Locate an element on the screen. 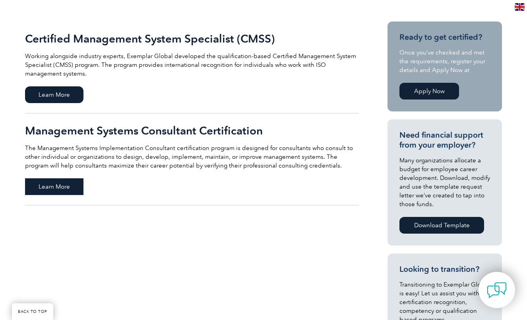  img: contact-chat.png is located at coordinates (497, 290).